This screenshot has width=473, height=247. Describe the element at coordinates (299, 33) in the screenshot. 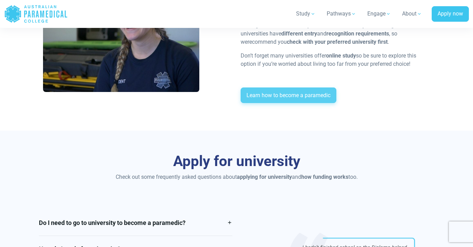

I see `strong: different entry` at that location.